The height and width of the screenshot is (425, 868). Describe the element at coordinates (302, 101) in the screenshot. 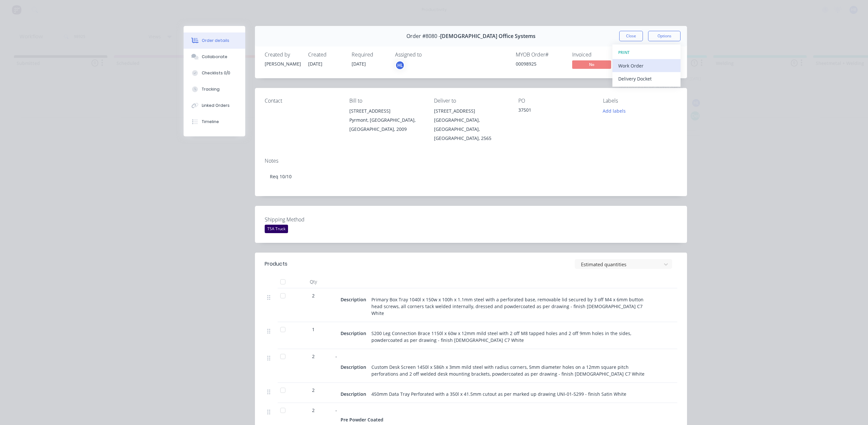

I see `div: Contact` at that location.